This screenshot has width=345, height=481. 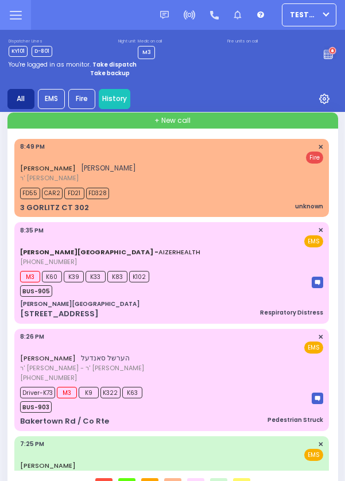 What do you see at coordinates (32, 336) in the screenshot?
I see `span: 8:26 PM` at bounding box center [32, 336].